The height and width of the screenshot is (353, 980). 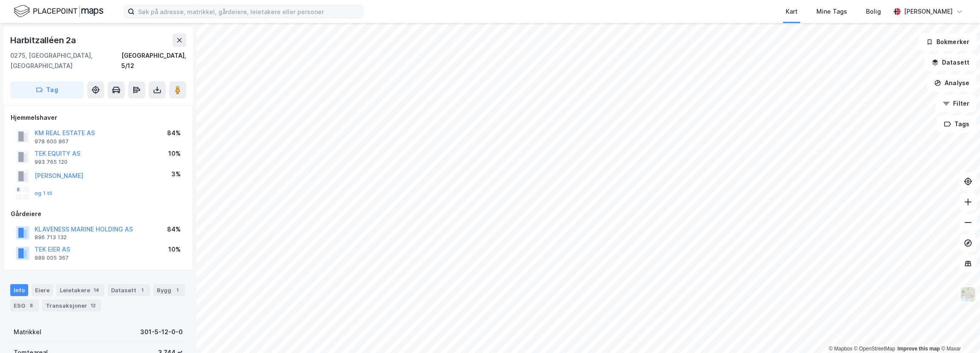 What do you see at coordinates (31, 305) in the screenshot?
I see `div: 8` at bounding box center [31, 305].